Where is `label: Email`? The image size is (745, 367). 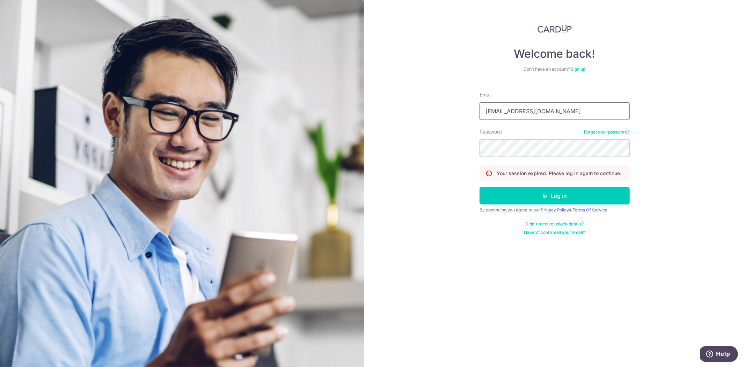 label: Email is located at coordinates (485, 95).